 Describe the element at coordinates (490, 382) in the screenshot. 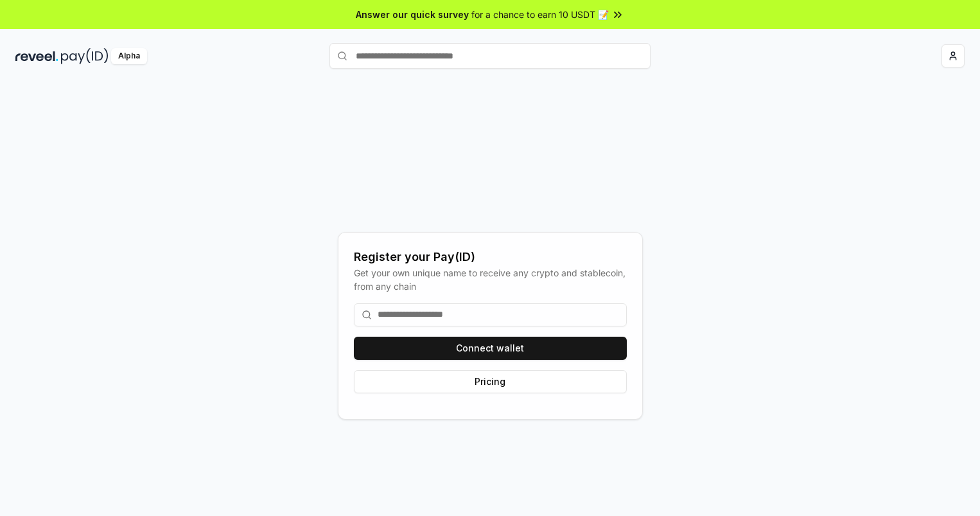

I see `button: Pricing` at that location.